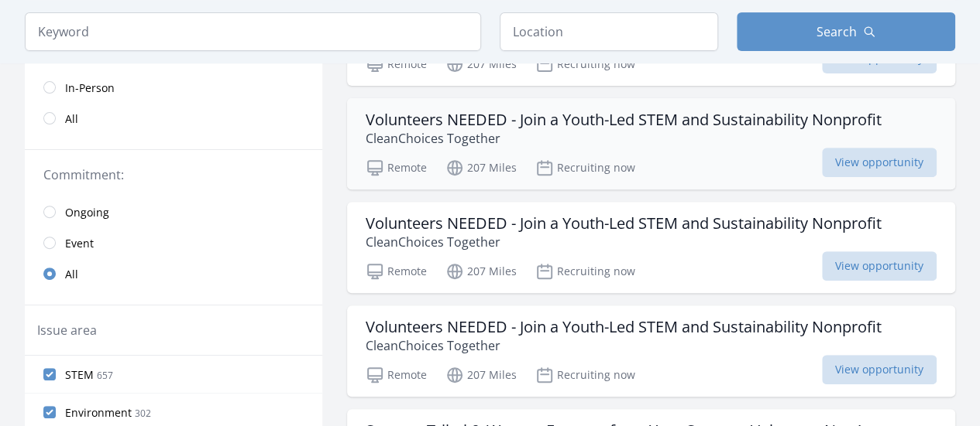 The height and width of the screenshot is (426, 980). I want to click on span: Ongoing, so click(87, 213).